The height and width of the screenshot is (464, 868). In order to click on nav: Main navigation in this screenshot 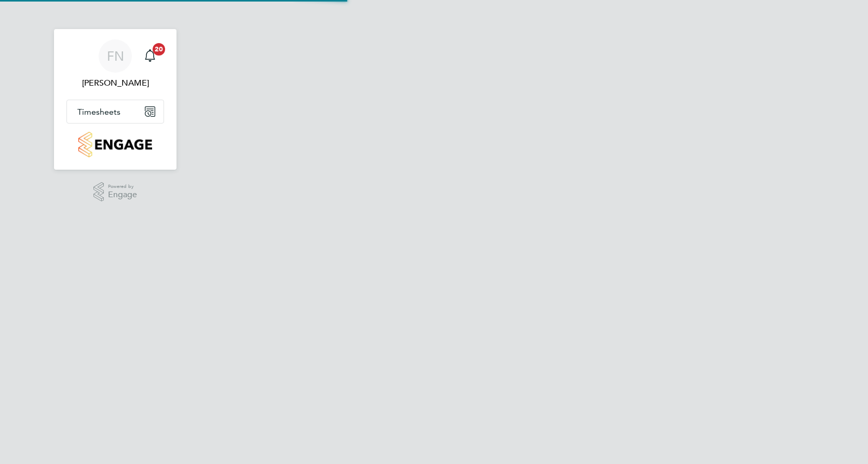, I will do `click(115, 99)`.